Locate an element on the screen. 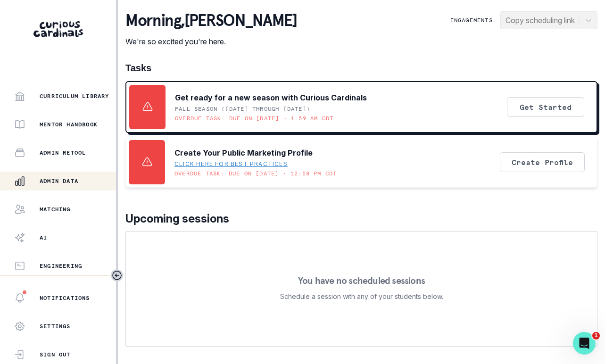  h1: Tasks is located at coordinates (361, 68).